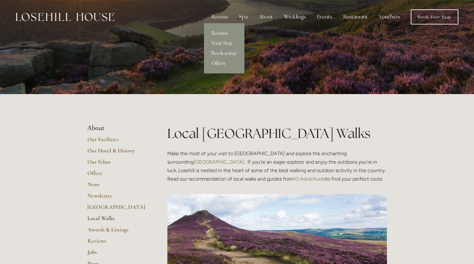 This screenshot has height=264, width=474. What do you see at coordinates (117, 153) in the screenshot?
I see `a: Our Hotel & History` at bounding box center [117, 153].